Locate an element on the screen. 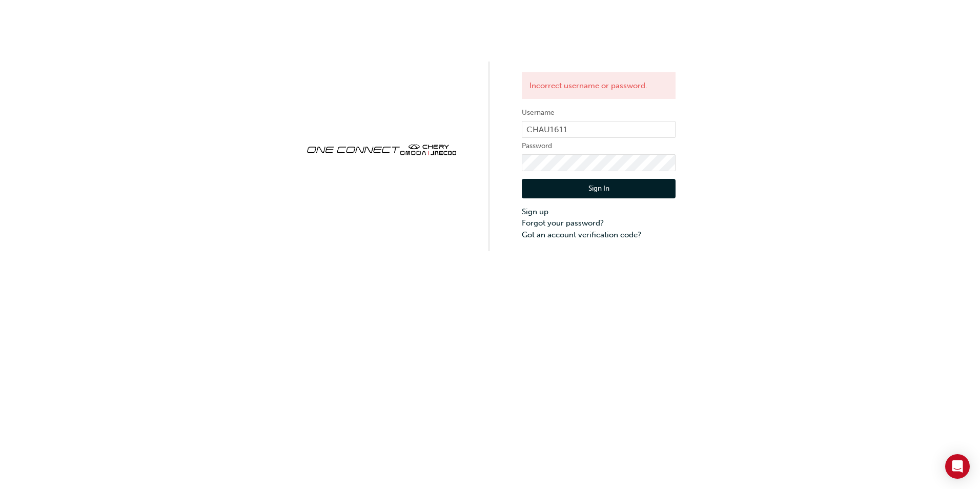 Image resolution: width=980 pixels, height=489 pixels. div: Open Intercom Messenger is located at coordinates (957, 466).